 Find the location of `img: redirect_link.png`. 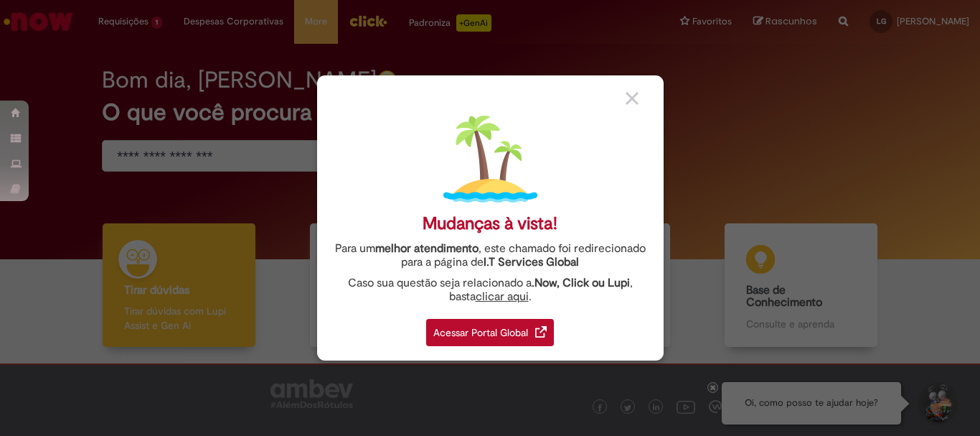

img: redirect_link.png is located at coordinates (541, 332).